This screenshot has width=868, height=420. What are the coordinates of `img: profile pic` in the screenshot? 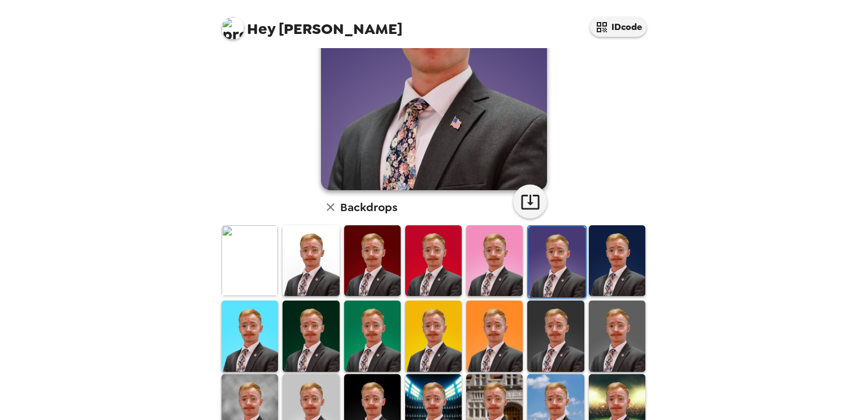 It's located at (232, 28).